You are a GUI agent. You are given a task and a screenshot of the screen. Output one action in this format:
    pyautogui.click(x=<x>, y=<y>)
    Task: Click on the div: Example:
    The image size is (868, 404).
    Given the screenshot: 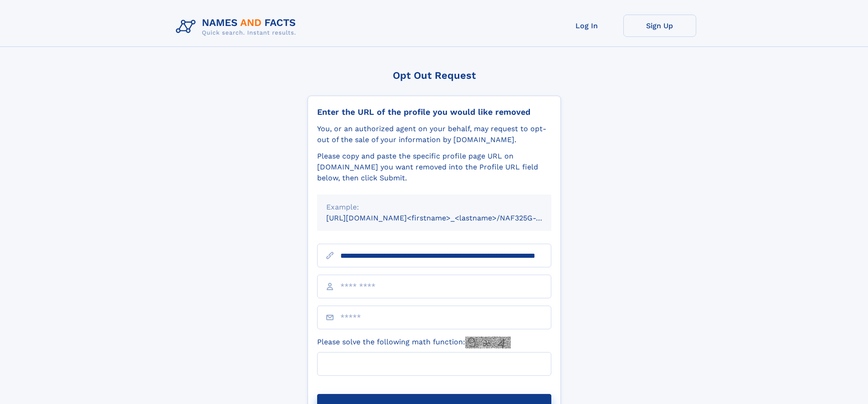 What is the action you would take?
    pyautogui.click(x=434, y=207)
    